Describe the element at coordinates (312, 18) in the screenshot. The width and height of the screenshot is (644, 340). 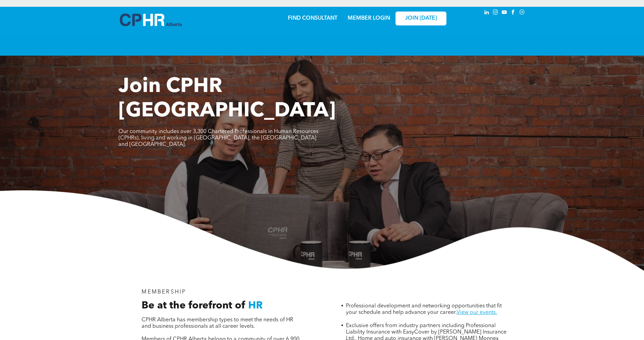
I see `a: FIND CONSULTANT` at that location.